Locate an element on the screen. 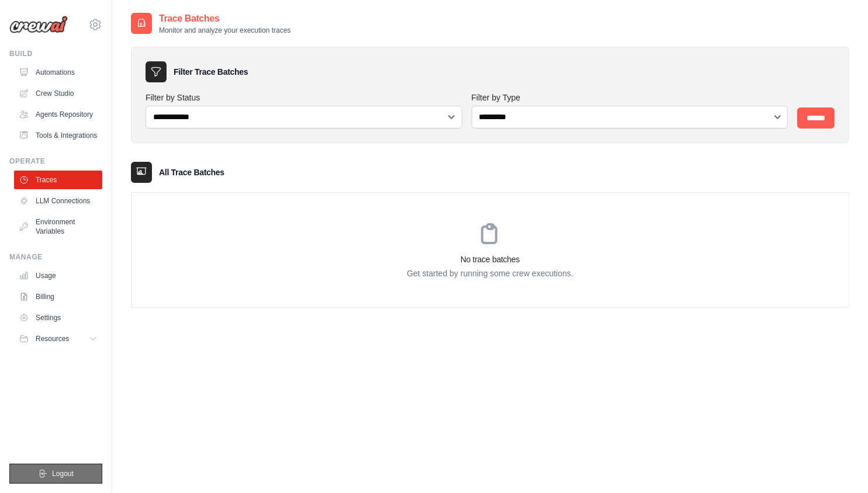 The image size is (868, 493). h2: Trace Batches is located at coordinates (224, 18).